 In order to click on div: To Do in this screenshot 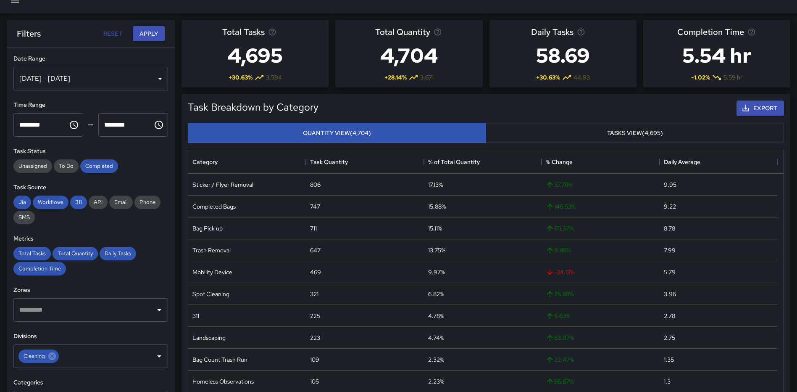, I will do `click(66, 166)`.